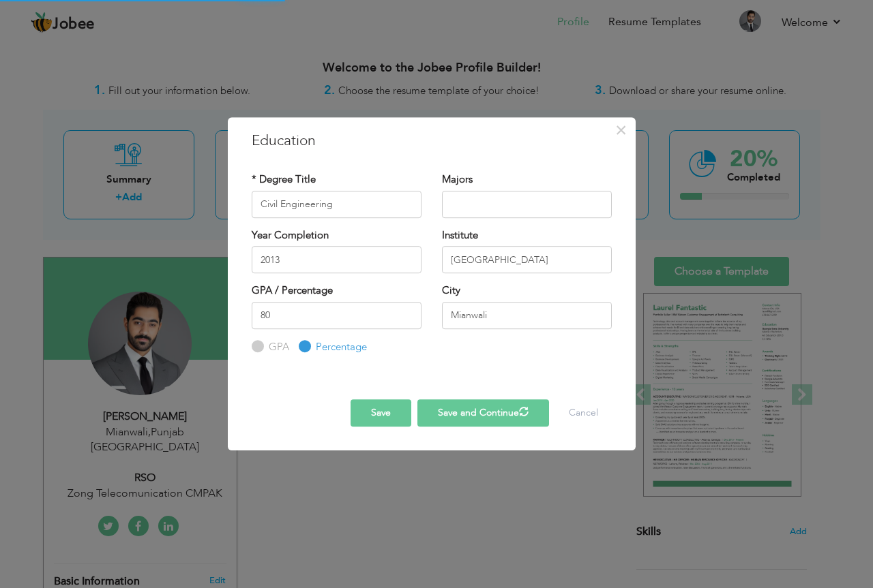 Image resolution: width=873 pixels, height=588 pixels. What do you see at coordinates (277, 347) in the screenshot?
I see `label: GPA` at bounding box center [277, 347].